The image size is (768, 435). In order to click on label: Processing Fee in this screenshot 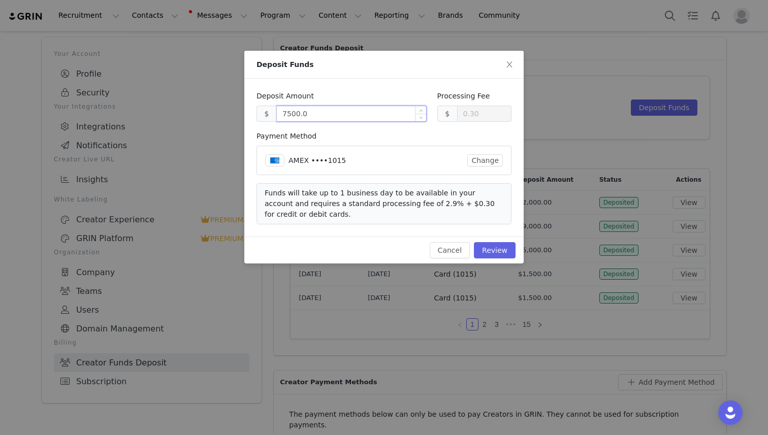, I will do `click(464, 96)`.